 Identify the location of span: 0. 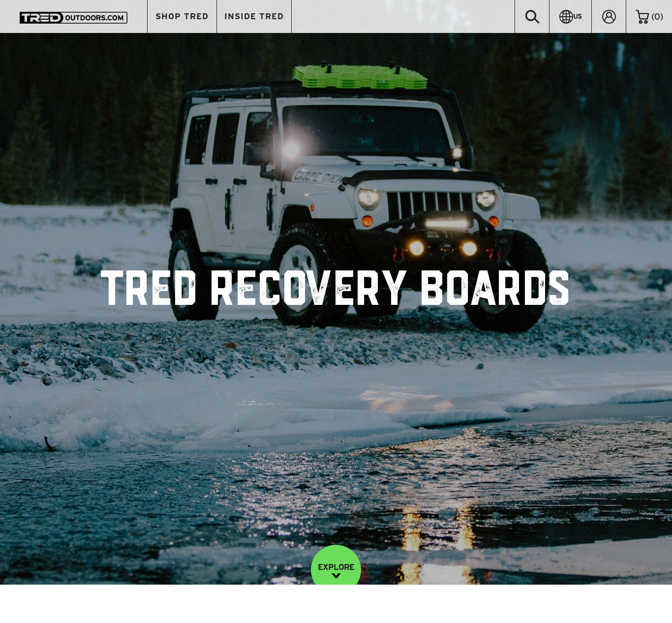
(658, 16).